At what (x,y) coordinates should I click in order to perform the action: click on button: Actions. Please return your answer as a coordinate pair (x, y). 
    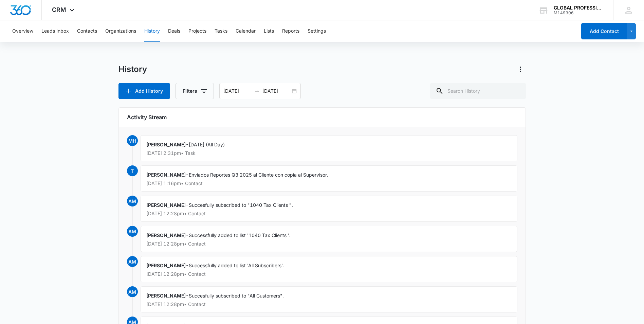
    Looking at the image, I should click on (520, 70).